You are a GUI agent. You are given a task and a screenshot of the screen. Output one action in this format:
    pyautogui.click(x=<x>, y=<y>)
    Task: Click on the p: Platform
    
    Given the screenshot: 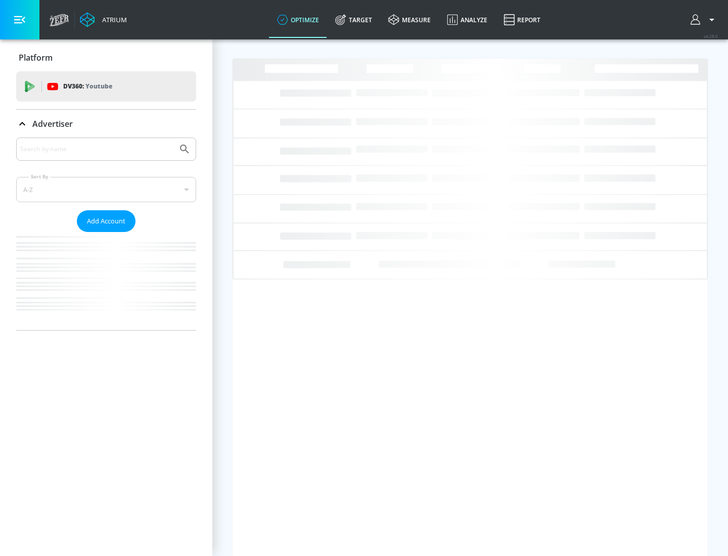 What is the action you would take?
    pyautogui.click(x=35, y=58)
    